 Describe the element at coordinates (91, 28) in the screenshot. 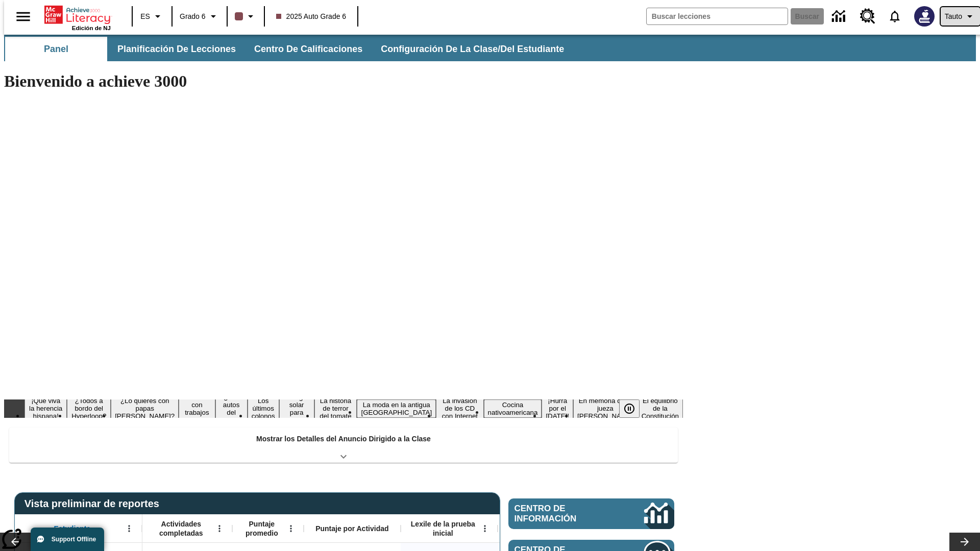

I see `span: Edición de NJ` at that location.